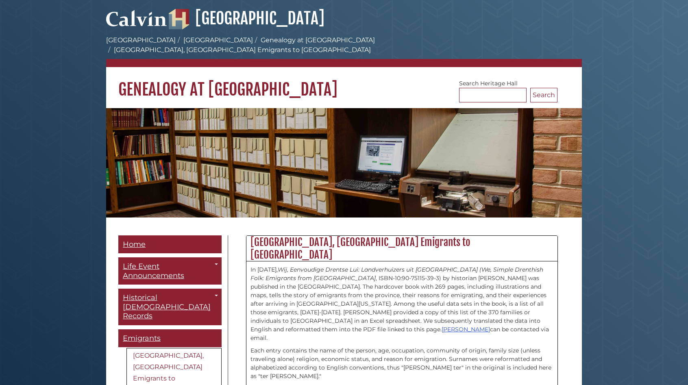  I want to click on a: Life Event Announcements, so click(170, 271).